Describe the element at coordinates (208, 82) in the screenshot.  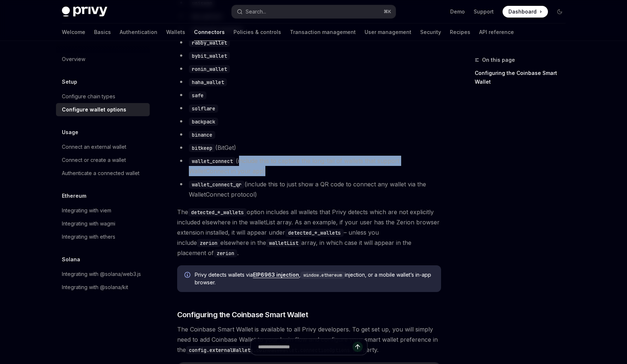
I see `code: haha_wallet` at that location.